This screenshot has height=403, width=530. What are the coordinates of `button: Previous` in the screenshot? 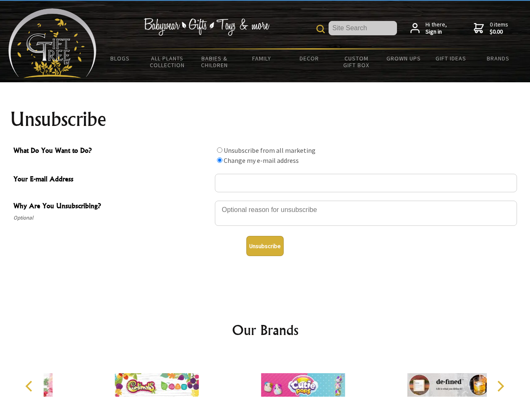 It's located at (30, 386).